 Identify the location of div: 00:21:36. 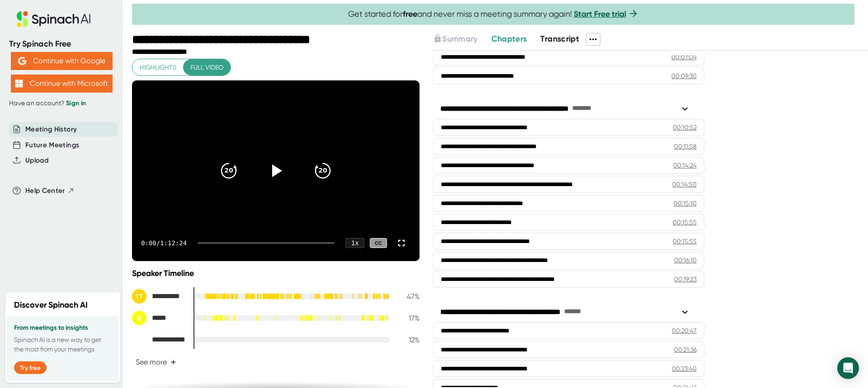
(685, 349).